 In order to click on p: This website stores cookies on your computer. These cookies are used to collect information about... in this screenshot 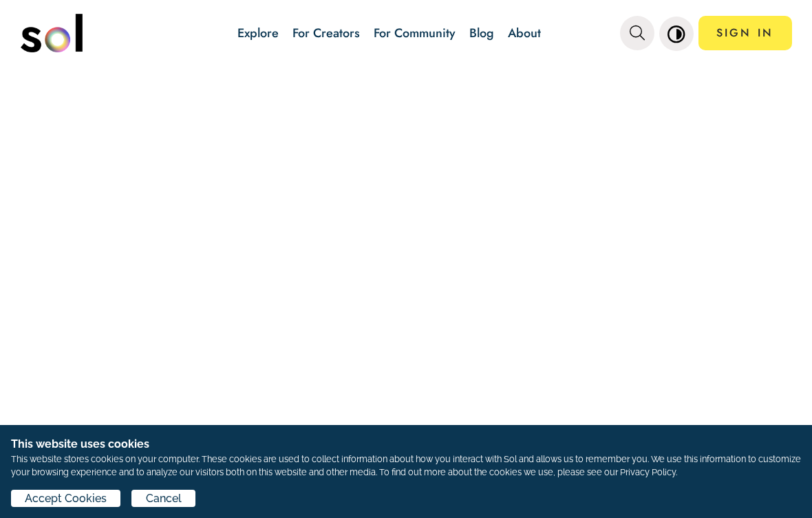, I will do `click(406, 466)`.